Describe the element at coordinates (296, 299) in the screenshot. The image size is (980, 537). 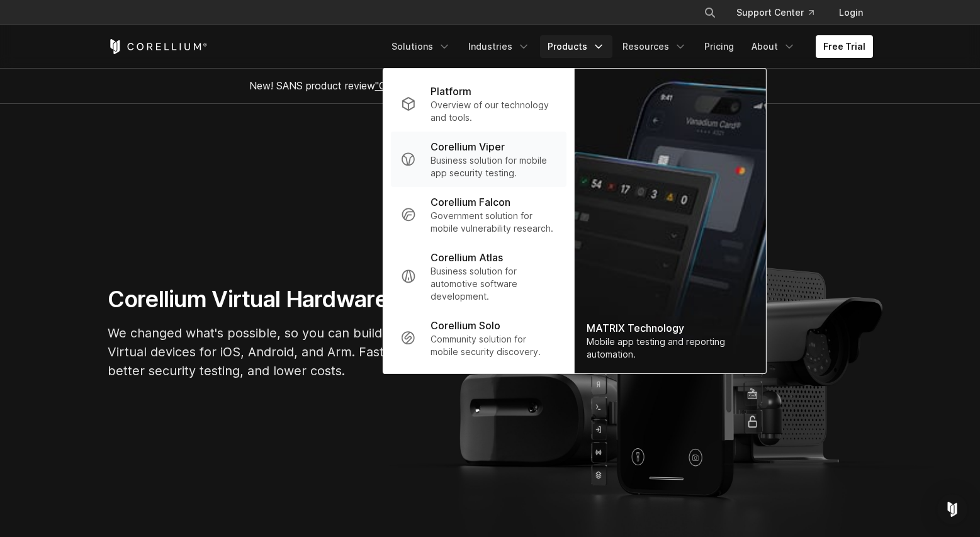
I see `h1: Corellium Virtual Hardware` at that location.